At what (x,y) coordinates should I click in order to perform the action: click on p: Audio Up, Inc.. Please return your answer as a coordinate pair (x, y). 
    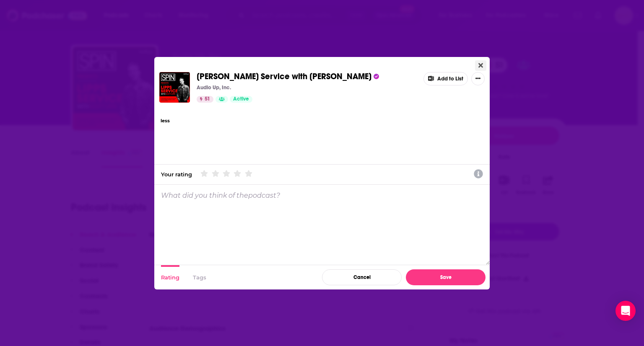
    Looking at the image, I should click on (214, 87).